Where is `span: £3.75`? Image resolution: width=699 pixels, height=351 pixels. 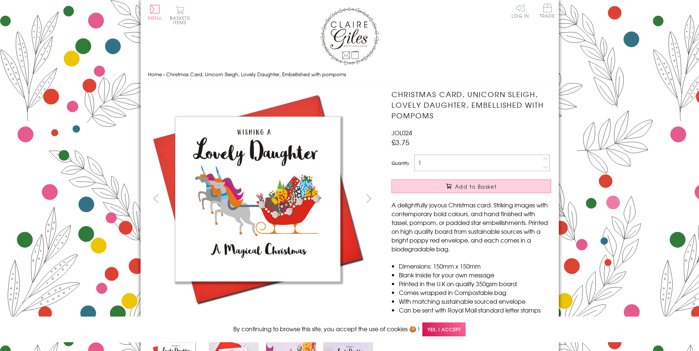
span: £3.75 is located at coordinates (400, 142).